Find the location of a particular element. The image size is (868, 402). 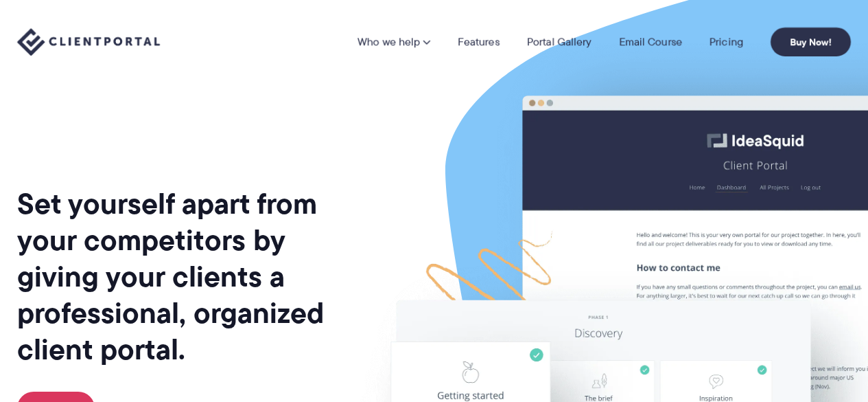

a: Pricing is located at coordinates (726, 42).